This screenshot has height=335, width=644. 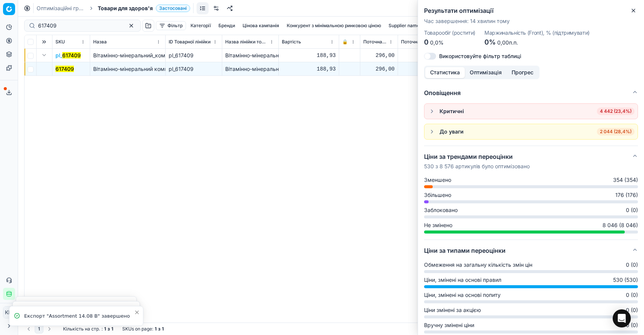 What do you see at coordinates (61, 8) in the screenshot?
I see `a: Оптимізаційні групи` at bounding box center [61, 8].